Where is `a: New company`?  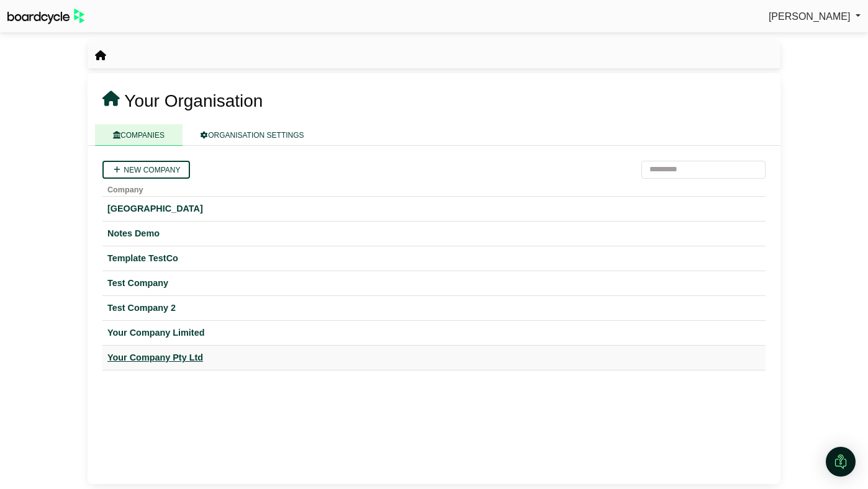 a: New company is located at coordinates (146, 170).